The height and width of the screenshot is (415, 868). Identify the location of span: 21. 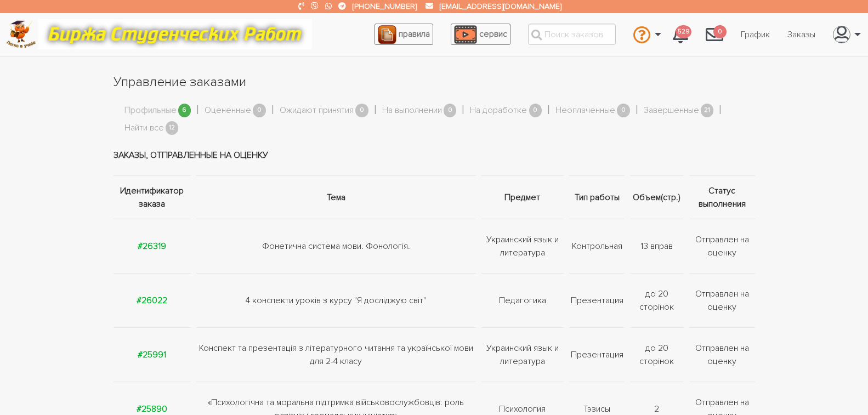
(707, 110).